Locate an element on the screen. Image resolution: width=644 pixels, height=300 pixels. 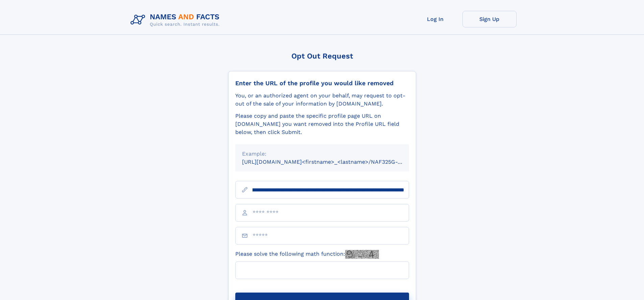
img: Logo Names and Facts is located at coordinates (176, 20).